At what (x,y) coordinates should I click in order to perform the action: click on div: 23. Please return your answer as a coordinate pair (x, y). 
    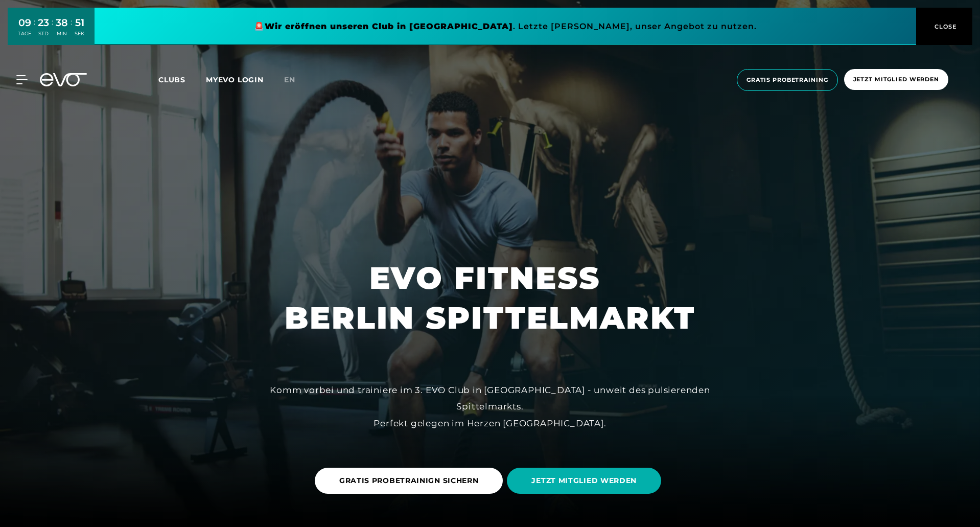
    Looking at the image, I should click on (43, 23).